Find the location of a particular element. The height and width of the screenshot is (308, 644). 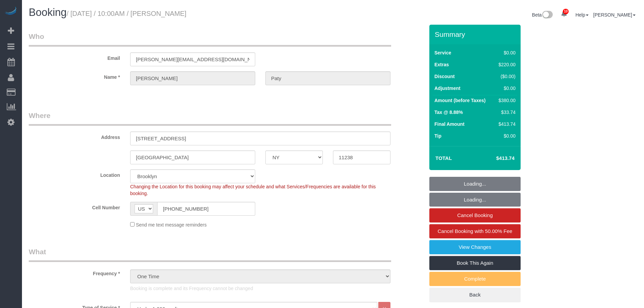

div: $33.74 is located at coordinates (506, 112).